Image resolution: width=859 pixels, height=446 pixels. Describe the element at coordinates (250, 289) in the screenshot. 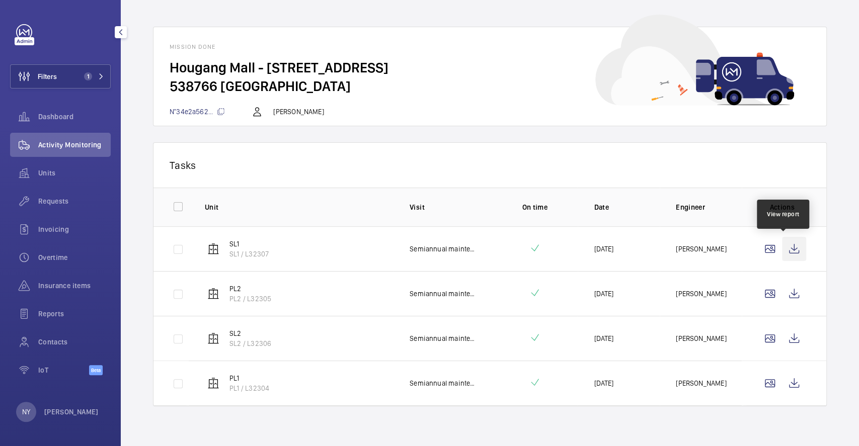

I see `p: PL2` at that location.